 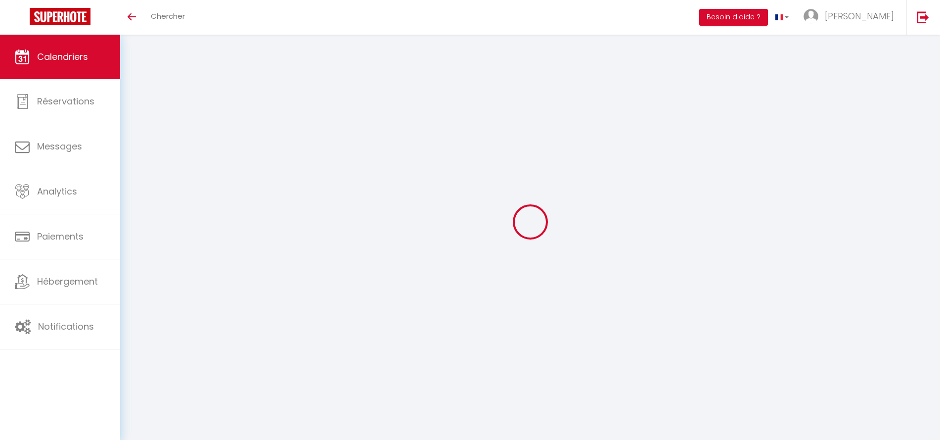 What do you see at coordinates (66, 326) in the screenshot?
I see `span: Notifications` at bounding box center [66, 326].